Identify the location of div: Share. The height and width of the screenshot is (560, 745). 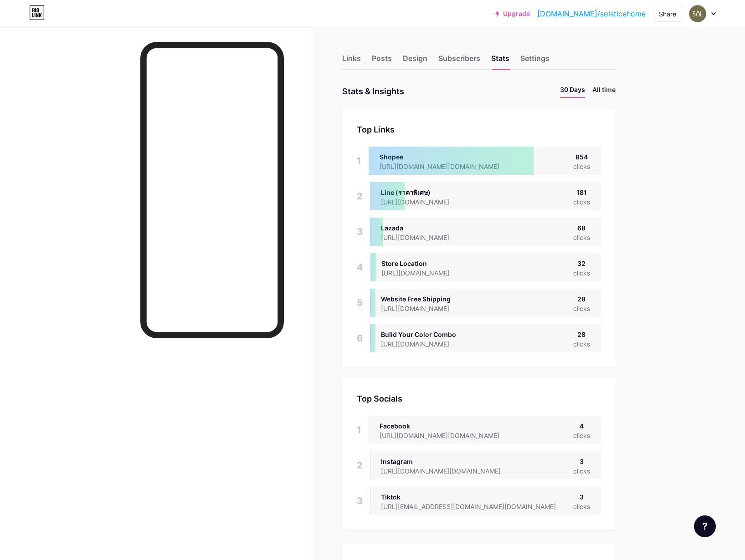
(667, 14).